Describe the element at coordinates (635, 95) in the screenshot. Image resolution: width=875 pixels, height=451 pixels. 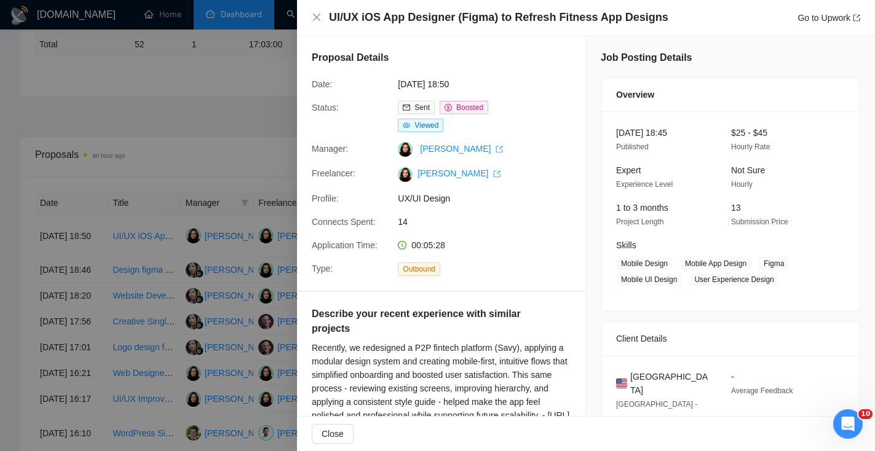
I see `span: Overview` at that location.